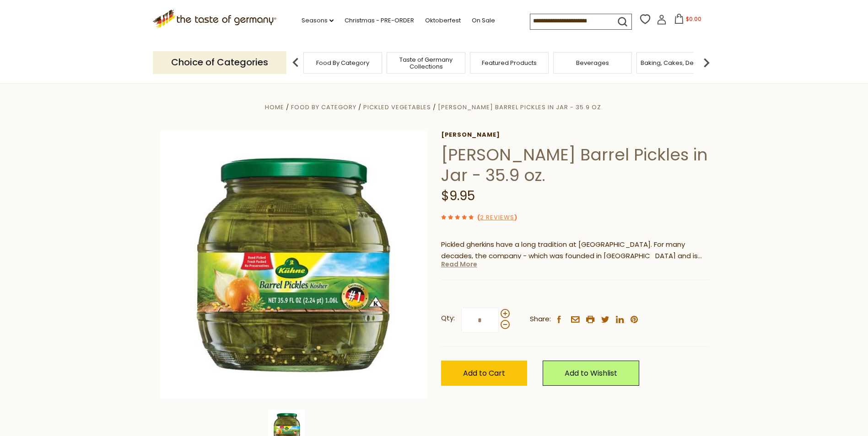  What do you see at coordinates (484, 373) in the screenshot?
I see `span: Add to Cart` at bounding box center [484, 373].